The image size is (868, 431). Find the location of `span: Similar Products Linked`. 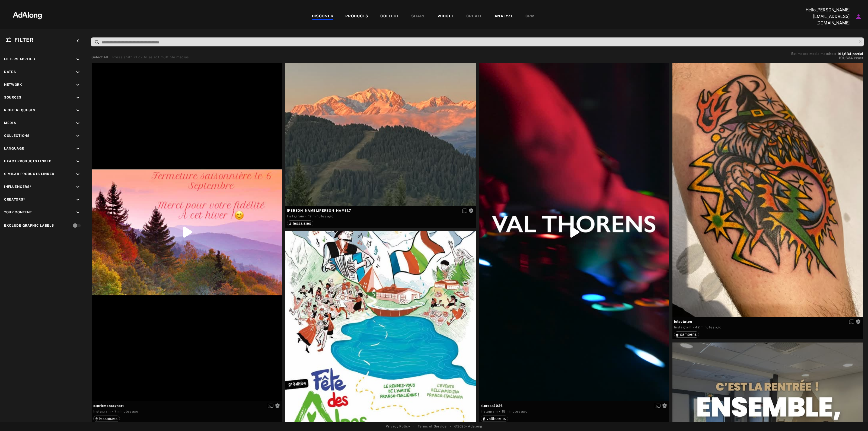

span: Similar Products Linked is located at coordinates (30, 174).